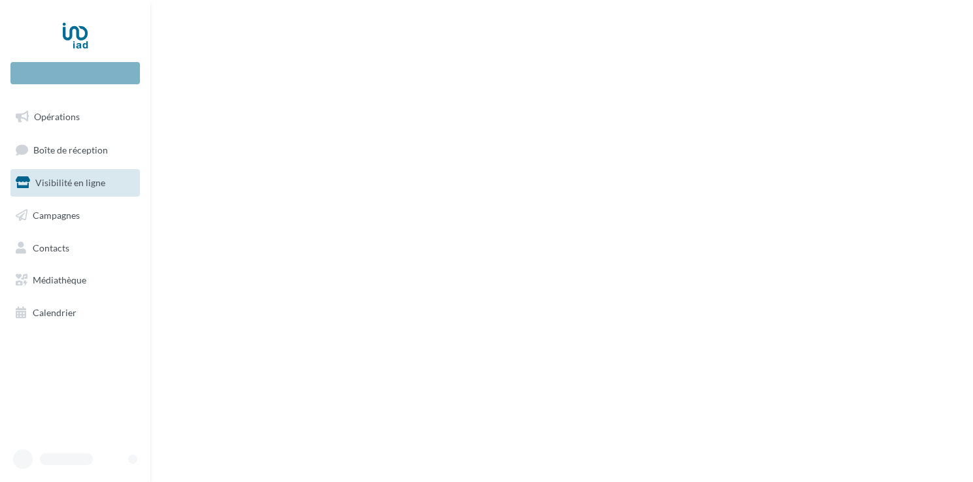 The width and height of the screenshot is (973, 482). What do you see at coordinates (51, 247) in the screenshot?
I see `span: Contacts` at bounding box center [51, 247].